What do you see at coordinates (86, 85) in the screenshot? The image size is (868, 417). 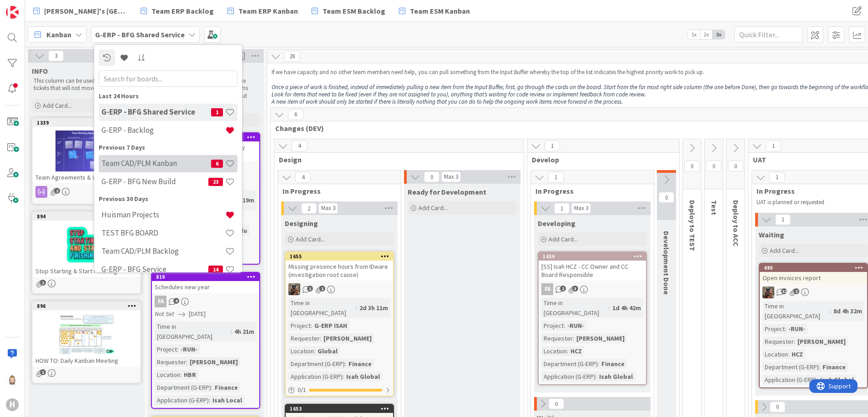 I see `p: This column can be used for informational tickets that will not move across the board` at bounding box center [86, 85].